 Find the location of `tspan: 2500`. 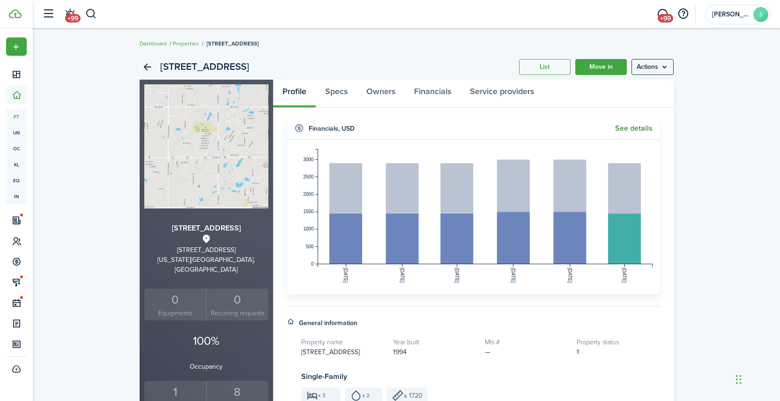

tspan: 2500 is located at coordinates (308, 177).